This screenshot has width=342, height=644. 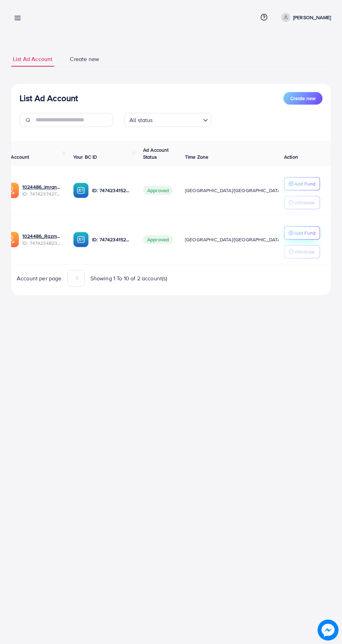 I want to click on span: ID: 7474234823184416769, so click(x=42, y=243).